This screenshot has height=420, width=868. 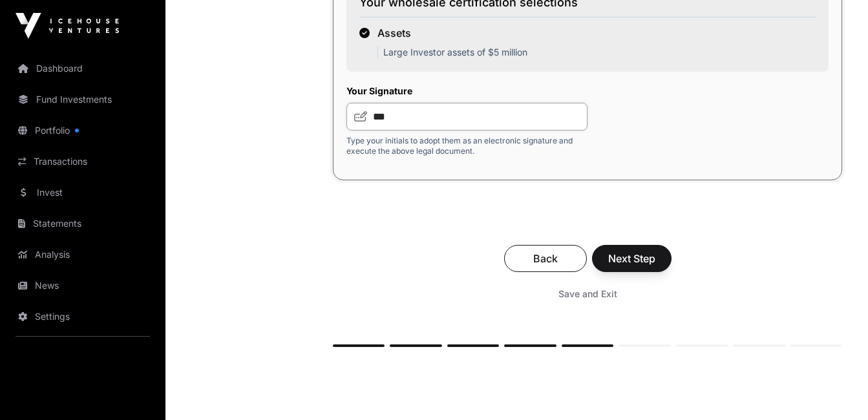 I want to click on a: Settings, so click(x=82, y=316).